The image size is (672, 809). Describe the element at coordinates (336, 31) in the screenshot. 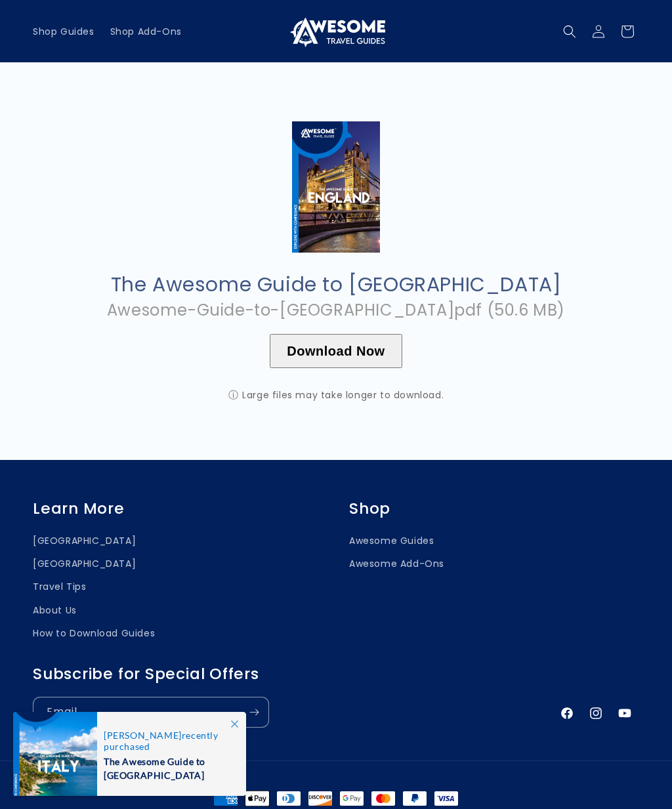

I see `a: Awesome Travel Guides` at that location.